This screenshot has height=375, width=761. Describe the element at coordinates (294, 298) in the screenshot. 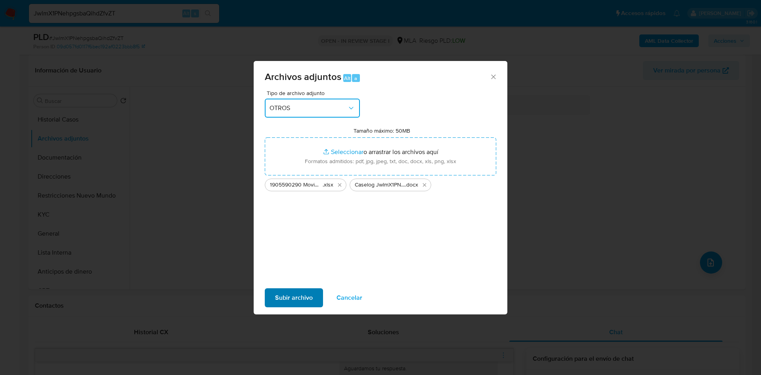

I see `span: Subir archivo` at that location.